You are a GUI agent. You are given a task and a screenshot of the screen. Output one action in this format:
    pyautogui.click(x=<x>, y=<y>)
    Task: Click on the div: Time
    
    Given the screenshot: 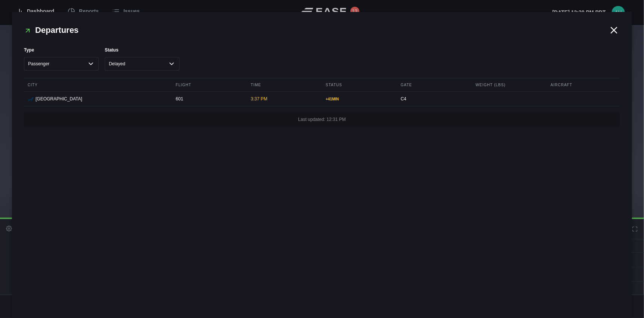 What is the action you would take?
    pyautogui.click(x=284, y=85)
    